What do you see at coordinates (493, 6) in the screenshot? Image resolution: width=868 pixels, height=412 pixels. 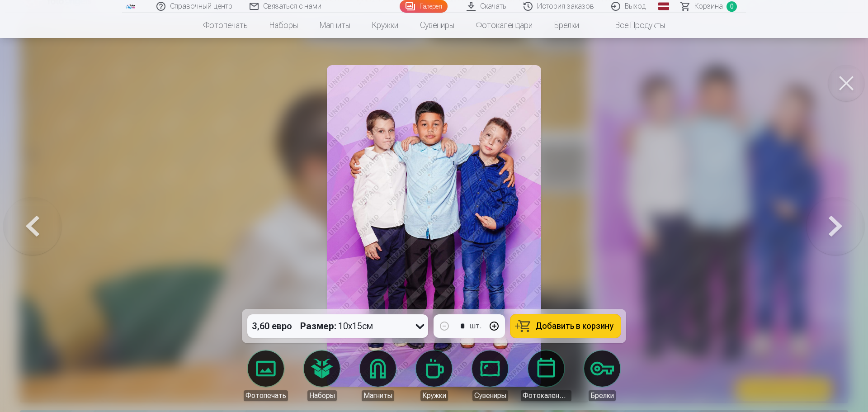 I see `font: Скачать` at bounding box center [493, 6].